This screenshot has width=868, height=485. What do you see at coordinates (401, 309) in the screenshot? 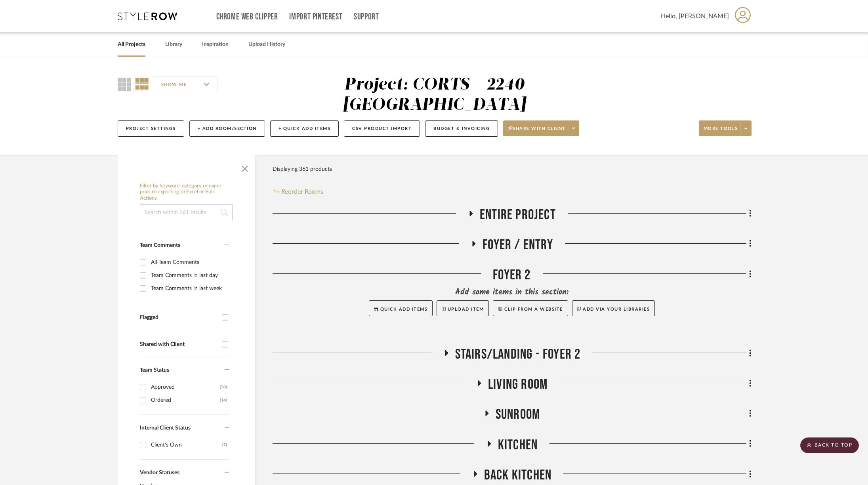
I see `button: Quick Add Items` at bounding box center [401, 309].